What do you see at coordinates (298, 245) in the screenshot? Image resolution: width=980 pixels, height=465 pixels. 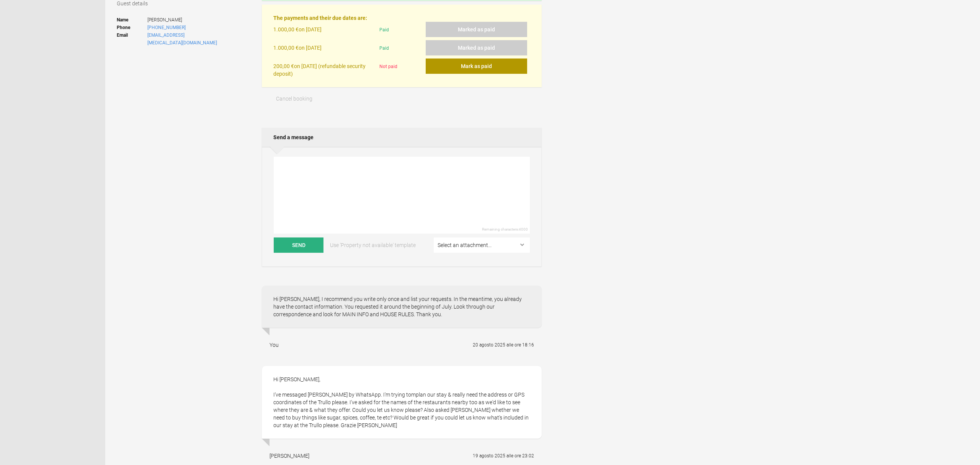 I see `button: Send` at bounding box center [298, 245].